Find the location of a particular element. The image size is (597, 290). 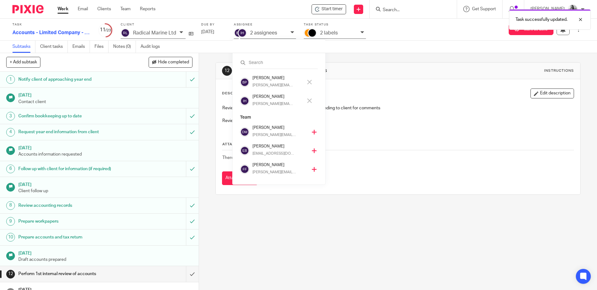

div: 6 is located at coordinates (11, 169).